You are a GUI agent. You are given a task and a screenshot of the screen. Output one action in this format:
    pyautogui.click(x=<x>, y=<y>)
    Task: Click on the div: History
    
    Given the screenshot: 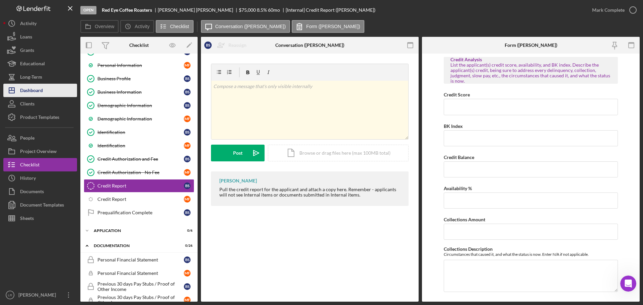 What is the action you would take?
    pyautogui.click(x=28, y=179)
    